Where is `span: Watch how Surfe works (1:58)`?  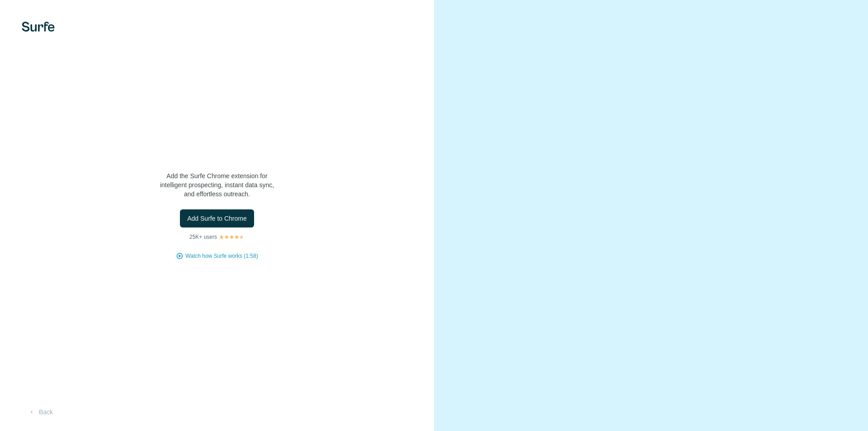 span: Watch how Surfe works (1:58) is located at coordinates (221, 256).